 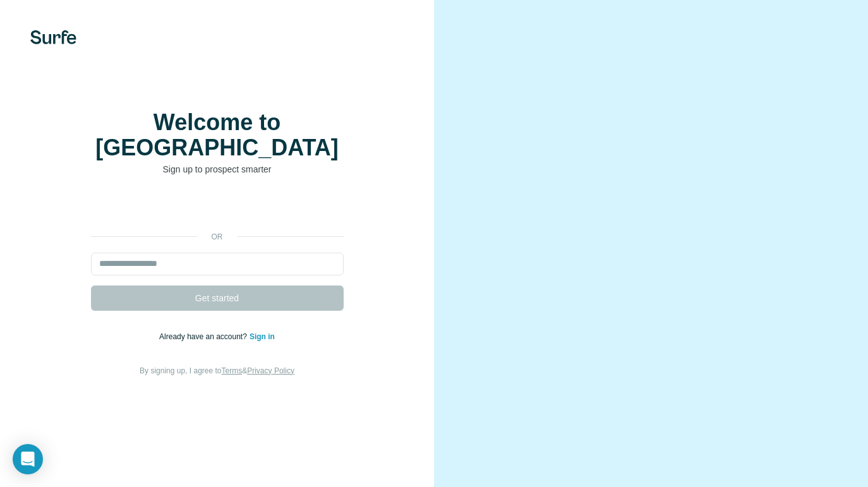 I want to click on a: Sign in, so click(x=262, y=336).